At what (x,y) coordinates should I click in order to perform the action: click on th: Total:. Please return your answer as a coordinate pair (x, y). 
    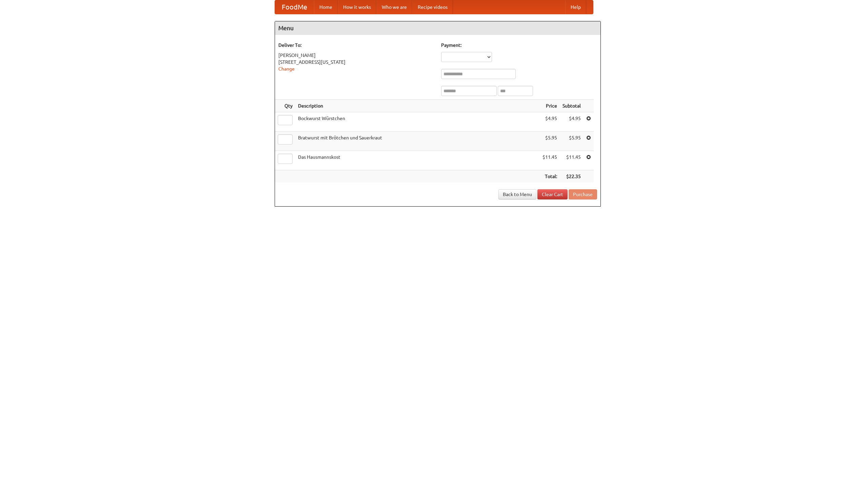
    Looking at the image, I should click on (550, 176).